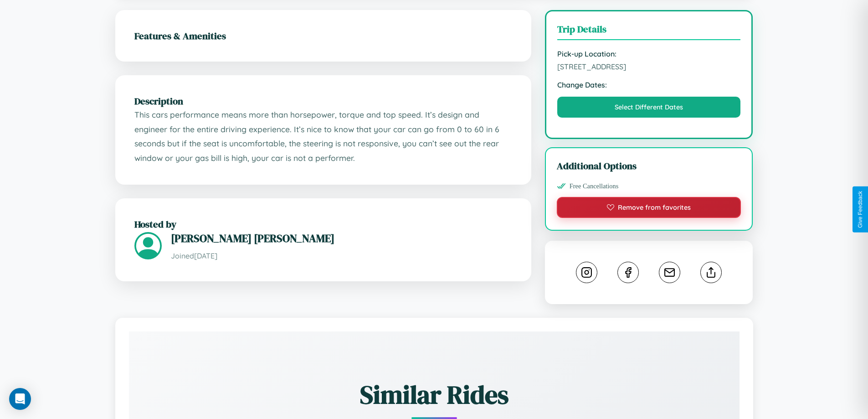 This screenshot has width=868, height=419. What do you see at coordinates (649, 208) in the screenshot?
I see `button: Remove from favorites` at bounding box center [649, 208].